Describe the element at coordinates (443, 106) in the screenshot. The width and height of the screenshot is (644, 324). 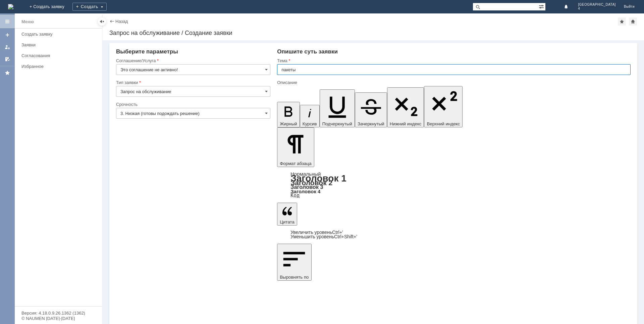
I see `button: Верхний индекс` at that location.